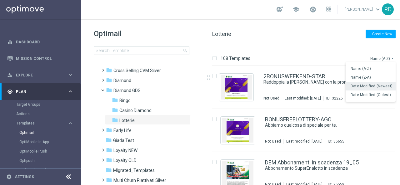 The image size is (400, 185). What do you see at coordinates (122, 131) in the screenshot?
I see `span: Early Life` at bounding box center [122, 131].